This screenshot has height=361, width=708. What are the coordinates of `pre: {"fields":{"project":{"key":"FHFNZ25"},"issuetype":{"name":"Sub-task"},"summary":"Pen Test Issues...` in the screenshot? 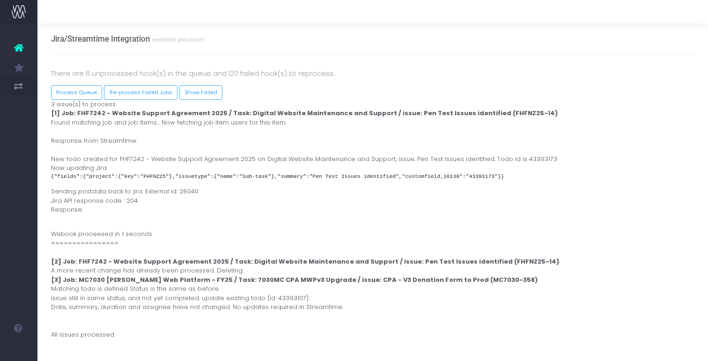 It's located at (373, 176).